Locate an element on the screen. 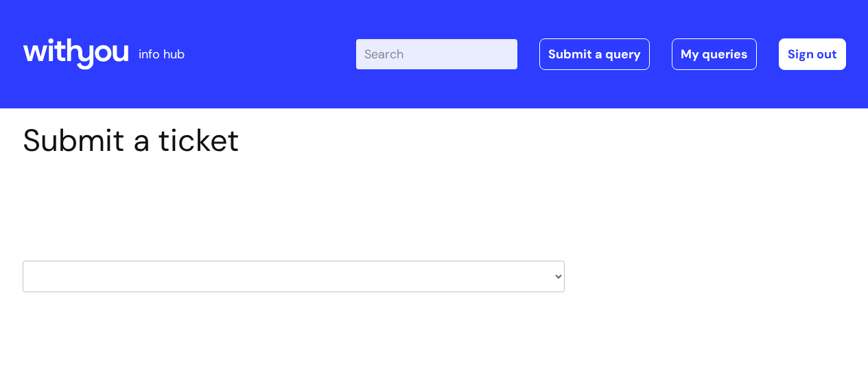  a: My queries is located at coordinates (714, 55).